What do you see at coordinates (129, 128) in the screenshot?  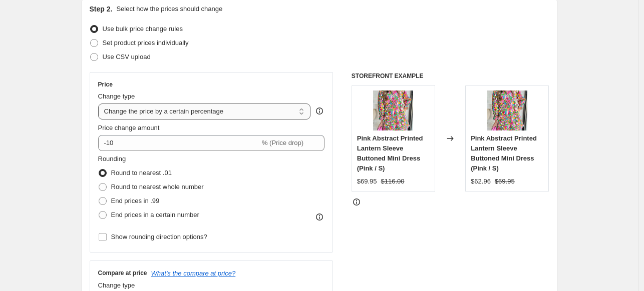 I see `span: Price change amount` at bounding box center [129, 128].